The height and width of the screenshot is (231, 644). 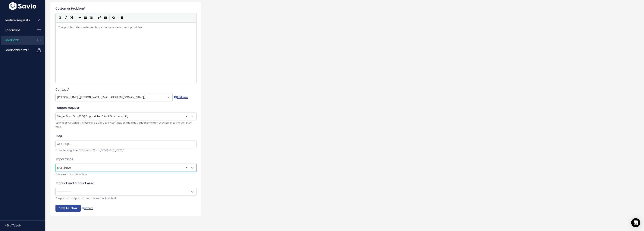 I want to click on button: Numbered List, so click(x=91, y=18).